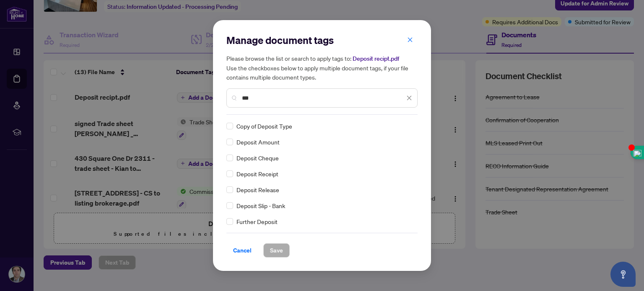  What do you see at coordinates (277, 251) in the screenshot?
I see `button: Save` at bounding box center [277, 251].